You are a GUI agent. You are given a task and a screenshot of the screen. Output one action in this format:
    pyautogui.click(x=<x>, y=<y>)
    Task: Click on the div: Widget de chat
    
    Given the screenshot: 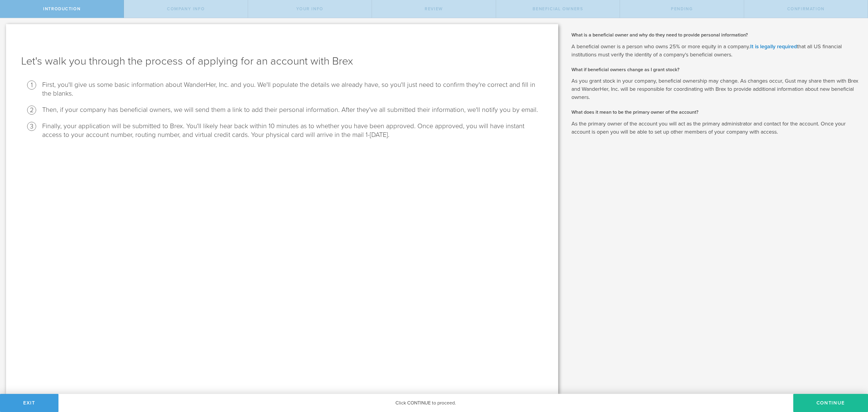 What is the action you would take?
    pyautogui.click(x=853, y=379)
    